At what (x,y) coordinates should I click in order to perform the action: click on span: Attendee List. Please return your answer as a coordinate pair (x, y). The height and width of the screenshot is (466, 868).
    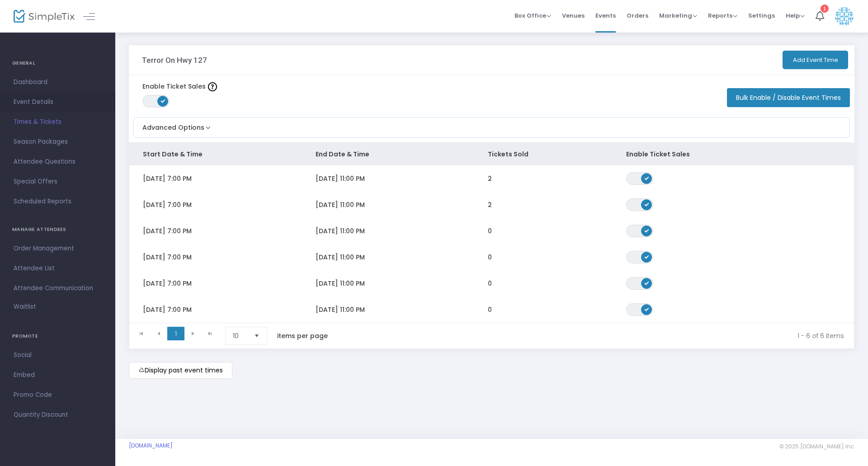
    Looking at the image, I should click on (57, 269).